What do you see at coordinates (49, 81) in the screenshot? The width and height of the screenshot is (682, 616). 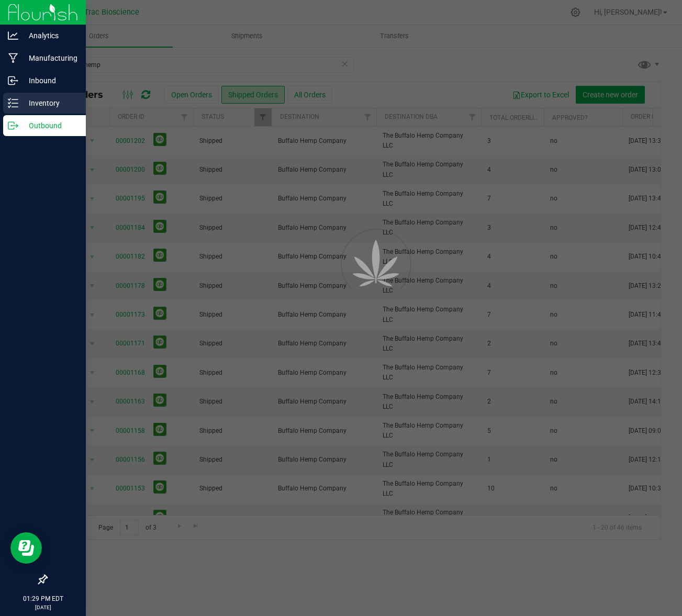 I see `p: Inbound` at bounding box center [49, 81].